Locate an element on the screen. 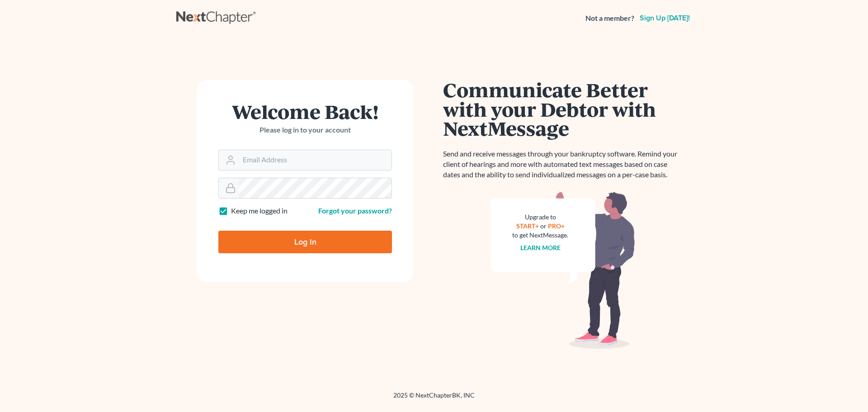 The width and height of the screenshot is (868, 412). a: Learn more is located at coordinates (540, 247).